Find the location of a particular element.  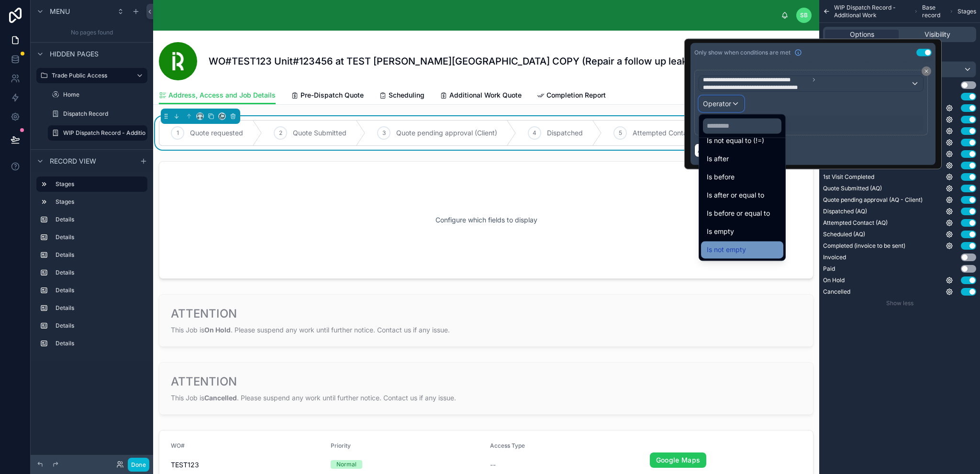

span: Is empty is located at coordinates (720, 232).